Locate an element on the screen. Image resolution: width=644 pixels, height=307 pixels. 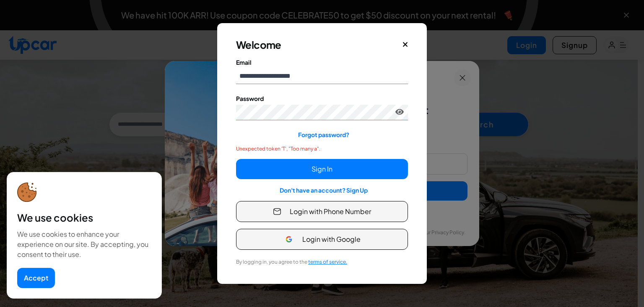
label: Password is located at coordinates (322, 98).